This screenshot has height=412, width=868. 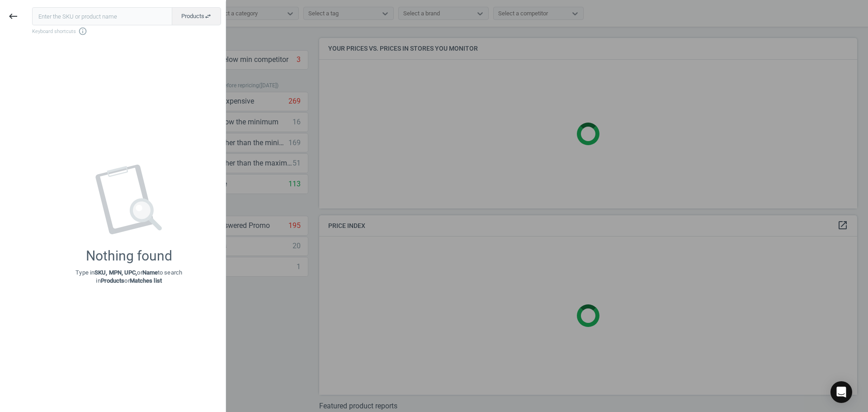 What do you see at coordinates (13, 16) in the screenshot?
I see `button: keyboard_backspace` at bounding box center [13, 16].